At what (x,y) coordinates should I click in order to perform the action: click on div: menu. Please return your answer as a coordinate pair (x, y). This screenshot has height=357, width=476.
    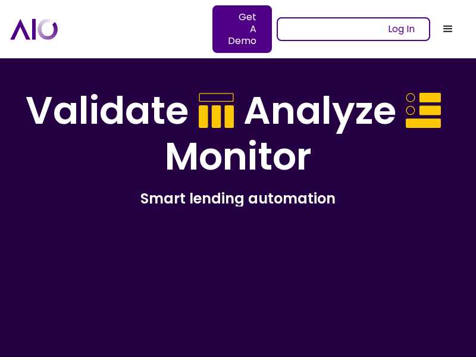
    Looking at the image, I should click on (448, 29).